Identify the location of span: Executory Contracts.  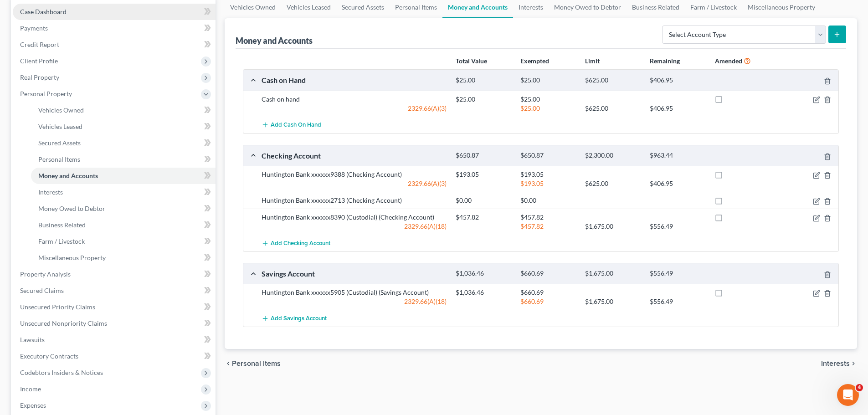
(50, 356).